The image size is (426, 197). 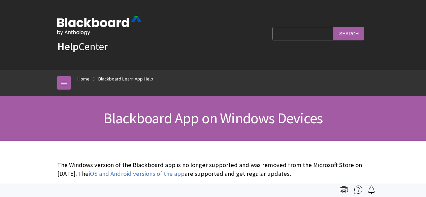 I want to click on a: HelpCenter, so click(x=83, y=46).